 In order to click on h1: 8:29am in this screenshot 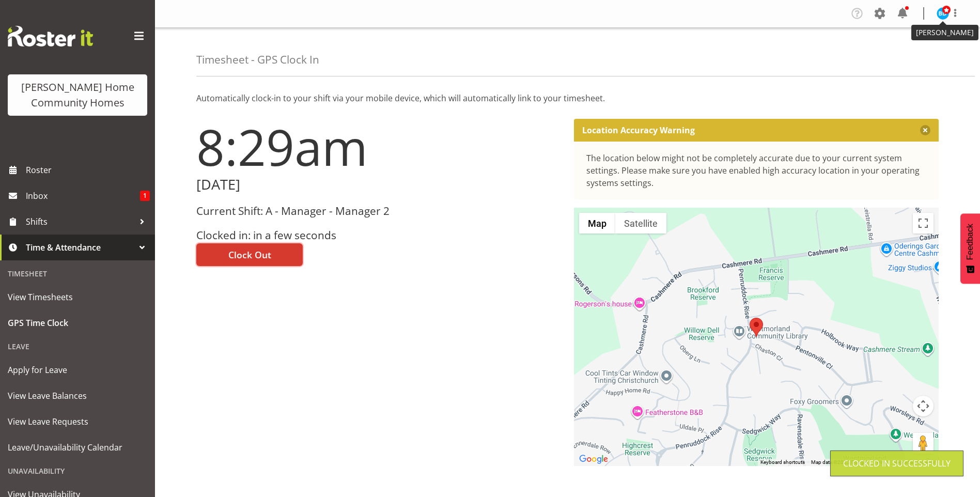, I will do `click(379, 147)`.